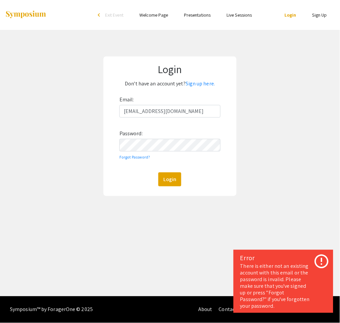  Describe the element at coordinates (26, 15) in the screenshot. I see `img: Symposium by ForagerOne` at that location.